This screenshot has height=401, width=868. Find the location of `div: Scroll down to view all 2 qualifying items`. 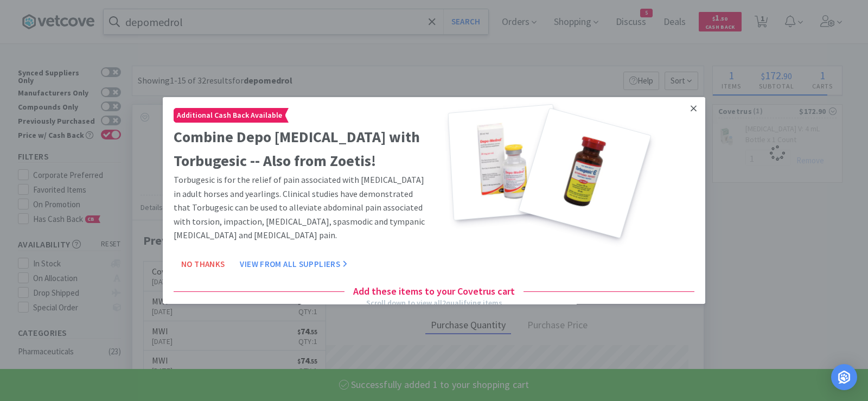

div: Scroll down to view all 2 qualifying items is located at coordinates (434, 303).